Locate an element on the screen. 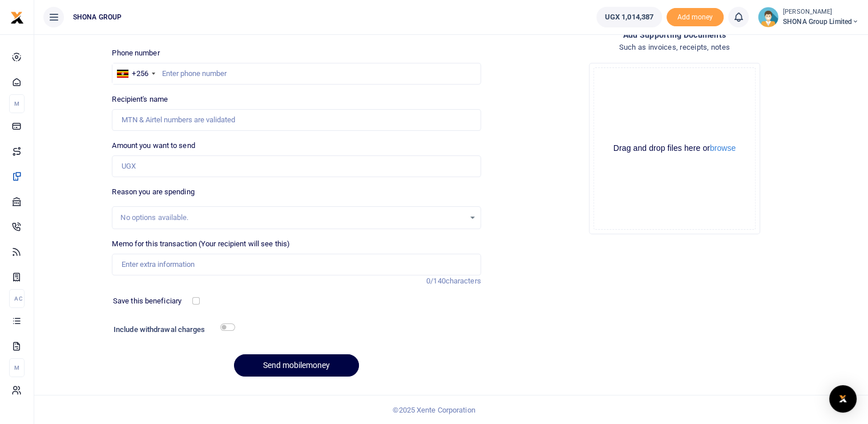  div: File Uploader is located at coordinates (674, 149).